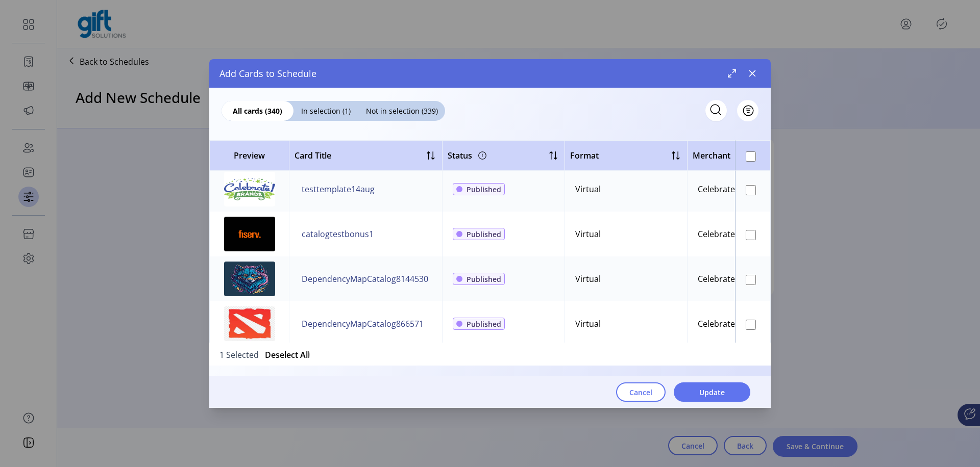 This screenshot has height=467, width=980. Describe the element at coordinates (468, 155) in the screenshot. I see `div: Status` at that location.